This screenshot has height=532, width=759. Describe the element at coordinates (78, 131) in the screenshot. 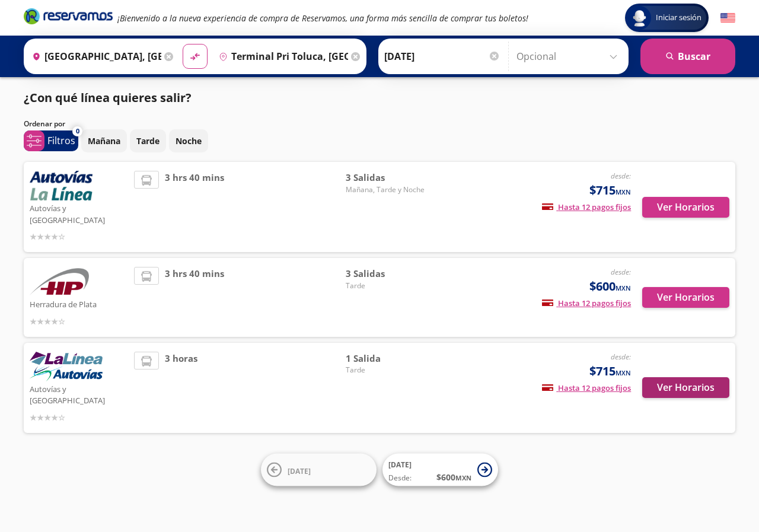

I see `span: 0` at that location.